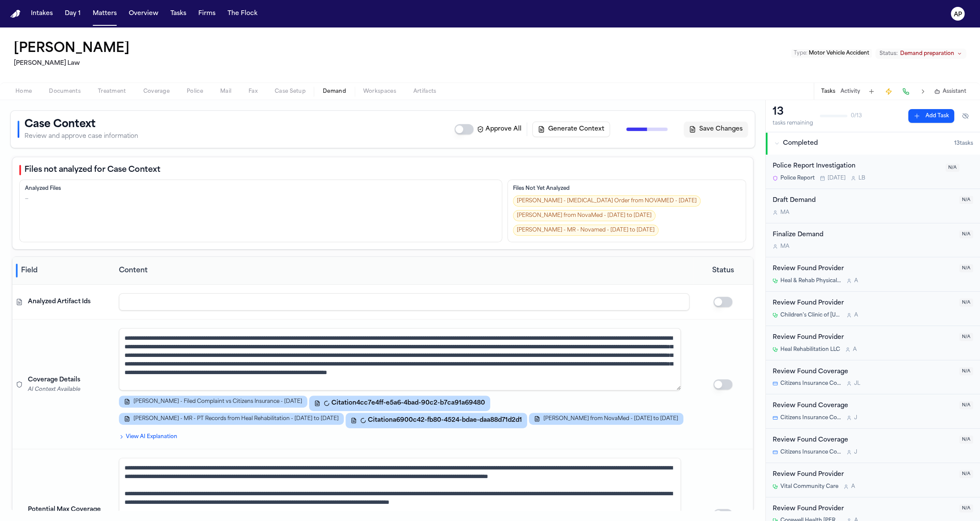 This screenshot has height=521, width=980. I want to click on span: Police, so click(195, 92).